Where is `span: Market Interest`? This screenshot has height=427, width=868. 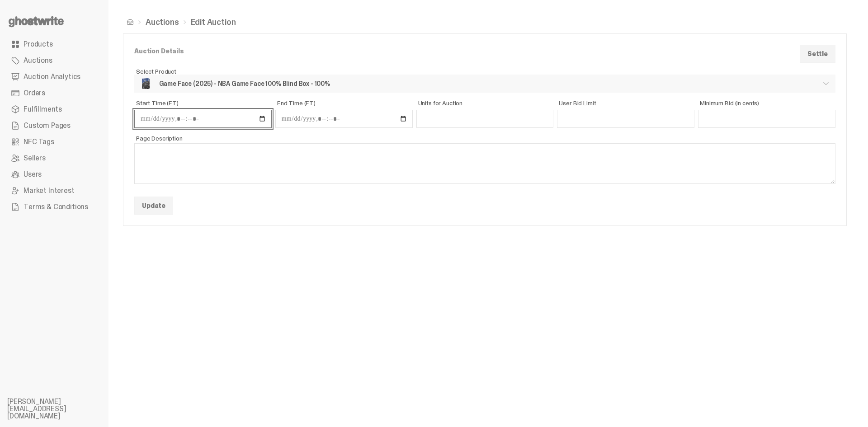 span: Market Interest is located at coordinates (49, 190).